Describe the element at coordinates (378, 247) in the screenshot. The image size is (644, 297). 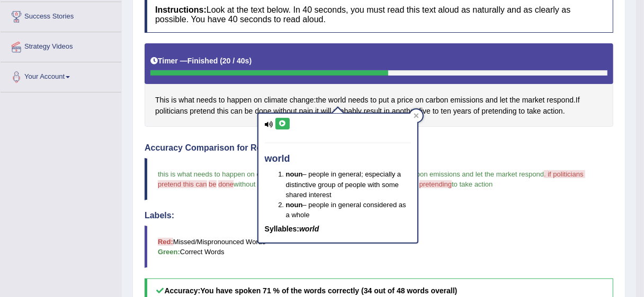
I see `blockquote: Missed/Mispronounced Words Correct Words` at that location.